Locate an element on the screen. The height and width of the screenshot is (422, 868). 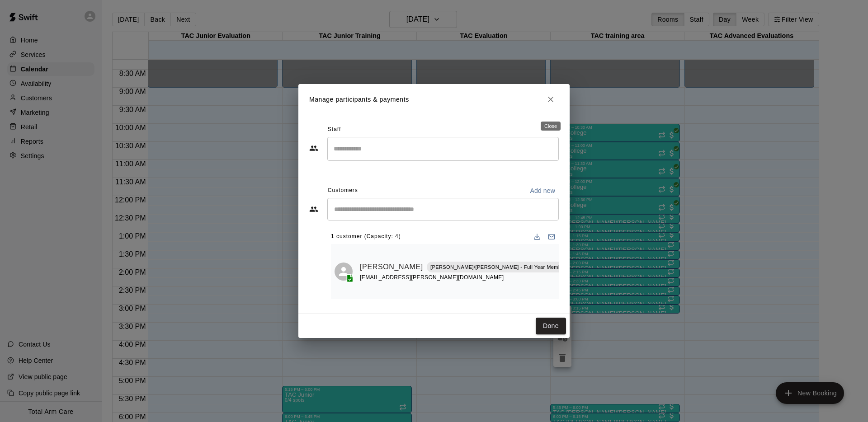
div: Search staff is located at coordinates (443, 148).